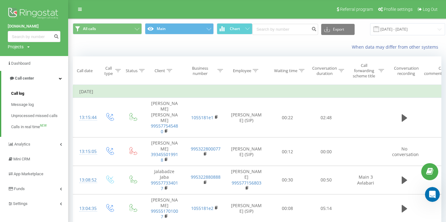 The width and height of the screenshot is (446, 222). Describe the element at coordinates (201, 71) in the screenshot. I see `div: Business number` at that location.